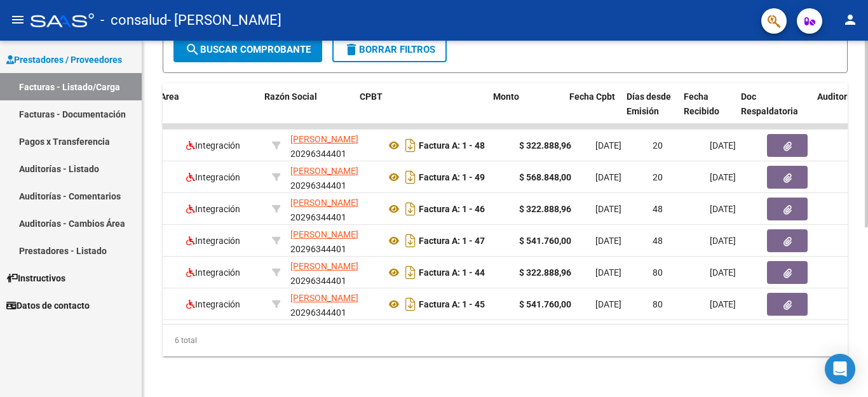 Image resolution: width=868 pixels, height=397 pixels. What do you see at coordinates (389, 50) in the screenshot?
I see `button: Borrar Filtros` at bounding box center [389, 50].